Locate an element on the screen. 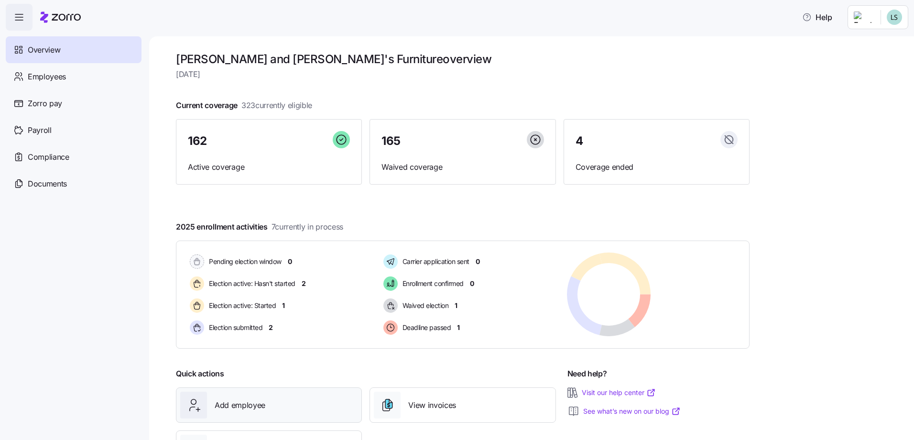 The width and height of the screenshot is (914, 440). a: Compliance is located at coordinates (74, 157).